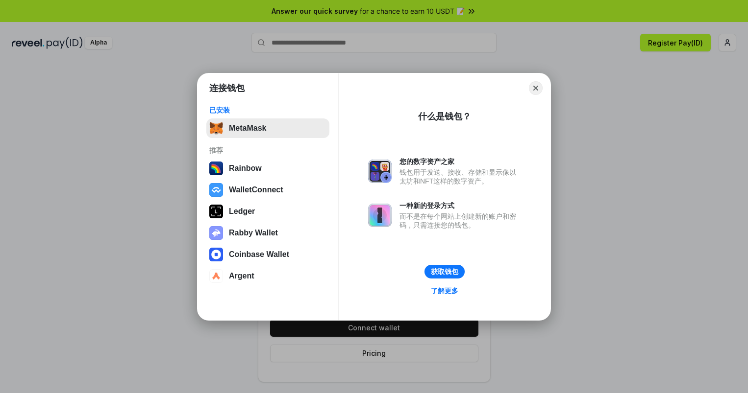 The image size is (748, 393). I want to click on img: svg+xml,%3Csvg%20fill%3D%22none%22%20height%3D%2233%22%20viewBox%3D%220%200%2035%2033%22%20width%..., so click(216, 128).